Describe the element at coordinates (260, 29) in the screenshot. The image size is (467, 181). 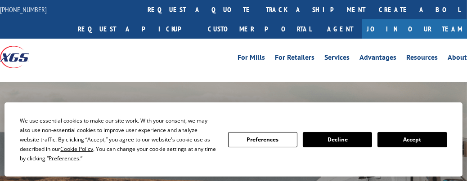
I see `a: Customer Portal` at that location.